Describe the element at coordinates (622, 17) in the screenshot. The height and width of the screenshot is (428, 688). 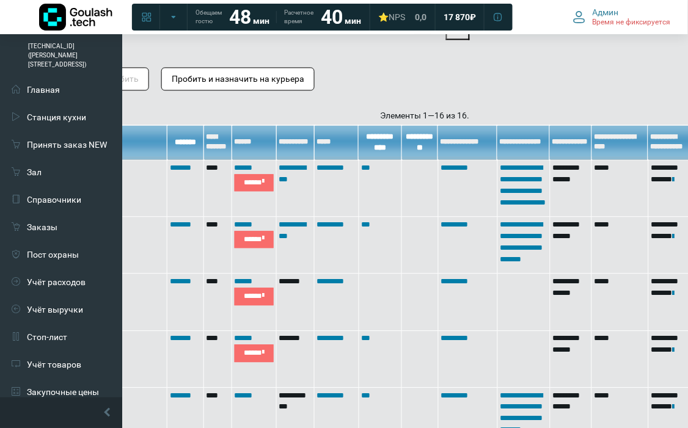
I see `button: Админ Время не фиксируется` at that location.